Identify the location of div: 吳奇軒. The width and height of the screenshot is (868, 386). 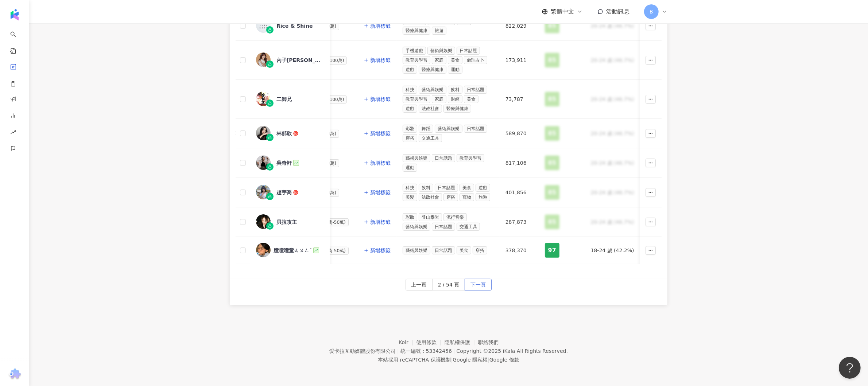
(284, 163).